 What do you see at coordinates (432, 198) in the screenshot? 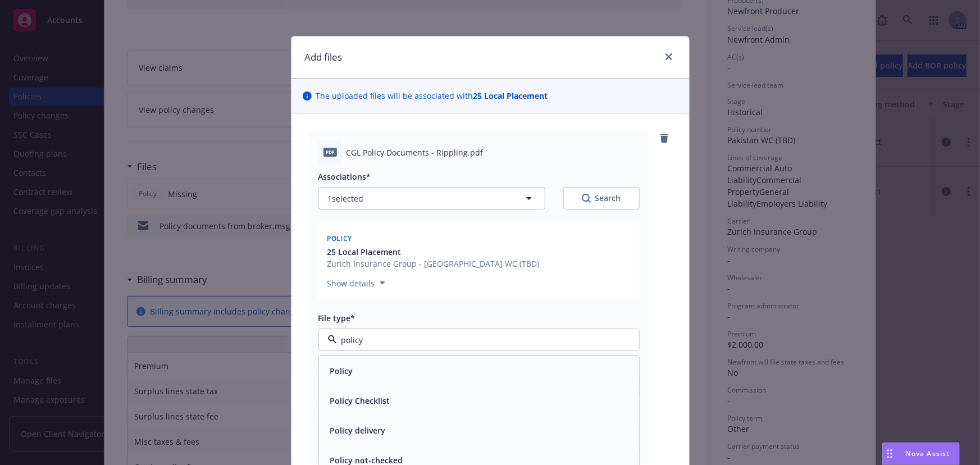
I see `button: 1selected` at bounding box center [432, 198].